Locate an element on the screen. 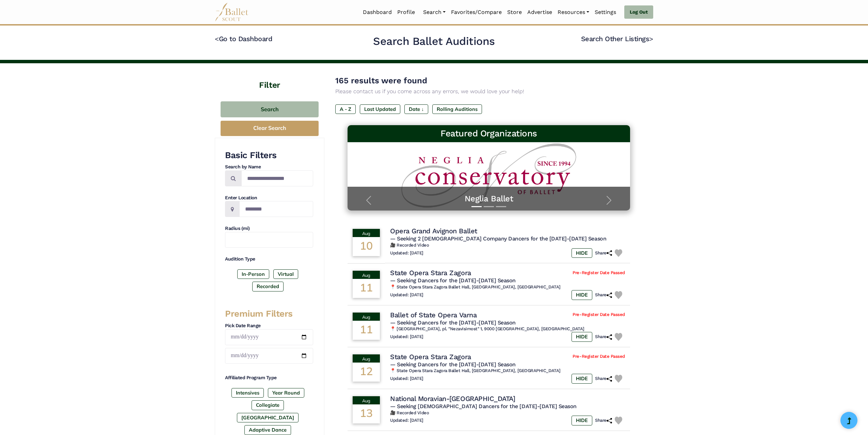  button: Slide 1 is located at coordinates (477, 206).